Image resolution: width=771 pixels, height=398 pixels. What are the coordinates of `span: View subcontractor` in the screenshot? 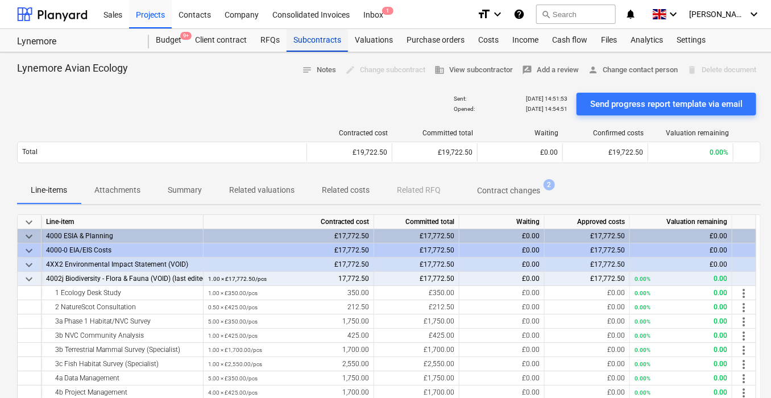 It's located at (474, 70).